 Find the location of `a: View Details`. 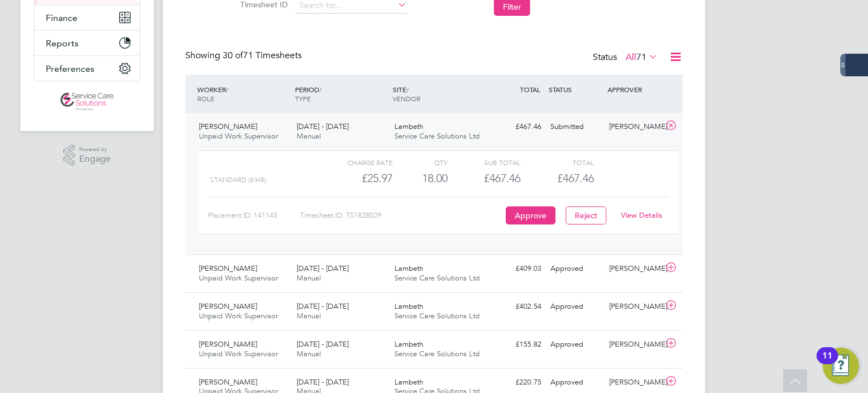

a: View Details is located at coordinates (642, 214).